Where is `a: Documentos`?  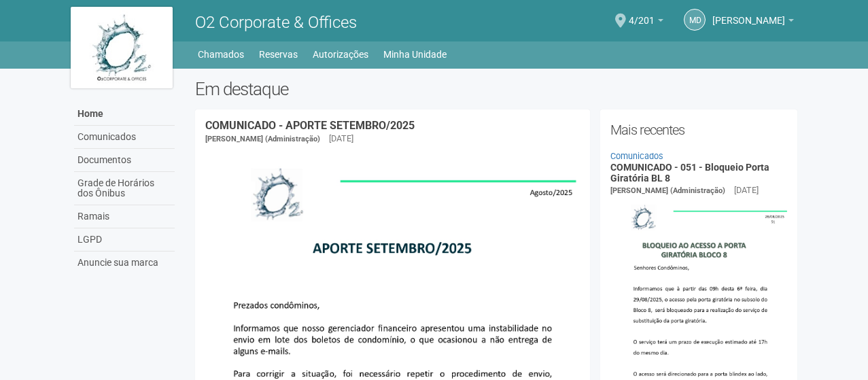 a: Documentos is located at coordinates (125, 161).